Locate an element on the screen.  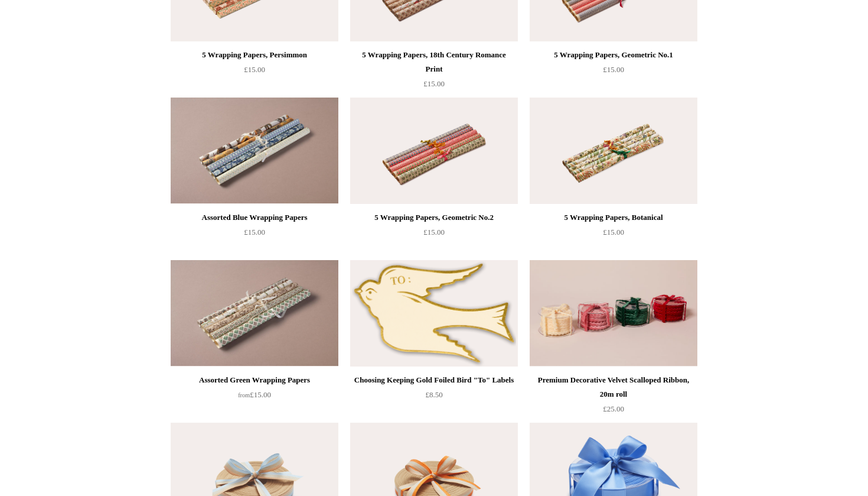
a: 5 Wrapping Papers, Botanical £15.00 is located at coordinates (614, 234).